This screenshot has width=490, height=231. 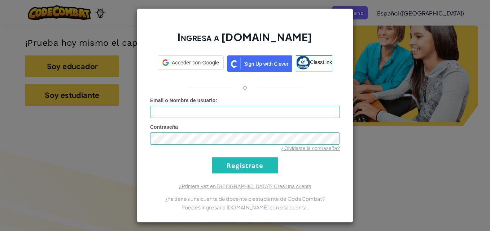 What do you see at coordinates (245, 199) in the screenshot?
I see `p: ¿Ya tienes una cuenta de docente o estudiante de CodeCombat?` at bounding box center [245, 199].